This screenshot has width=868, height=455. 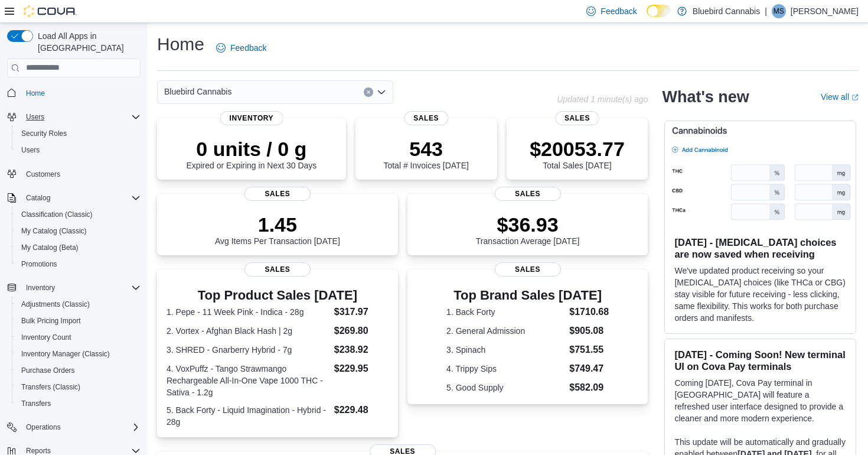 What do you see at coordinates (79, 404) in the screenshot?
I see `span: Transfers` at bounding box center [79, 404].